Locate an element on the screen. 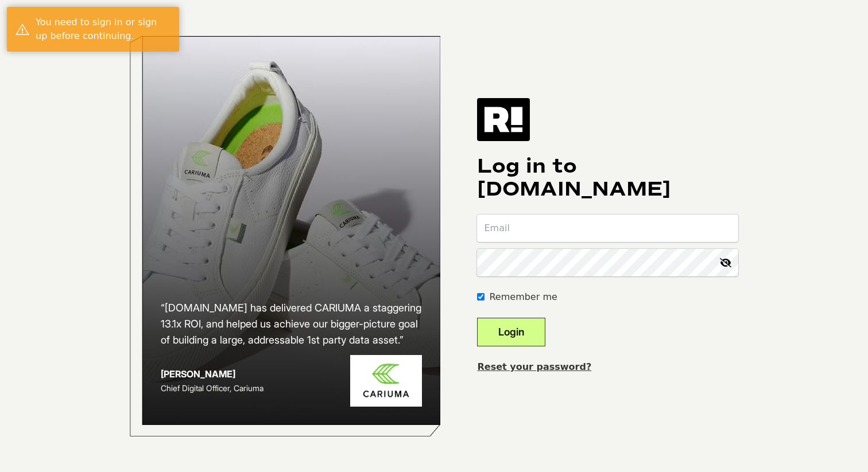  a: Reset your password? is located at coordinates (534, 366).